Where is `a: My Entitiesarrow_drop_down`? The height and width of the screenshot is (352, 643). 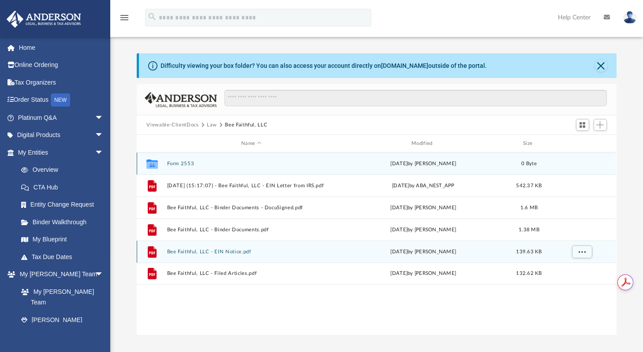
a: My Entitiesarrow_drop_down is located at coordinates (61, 153).